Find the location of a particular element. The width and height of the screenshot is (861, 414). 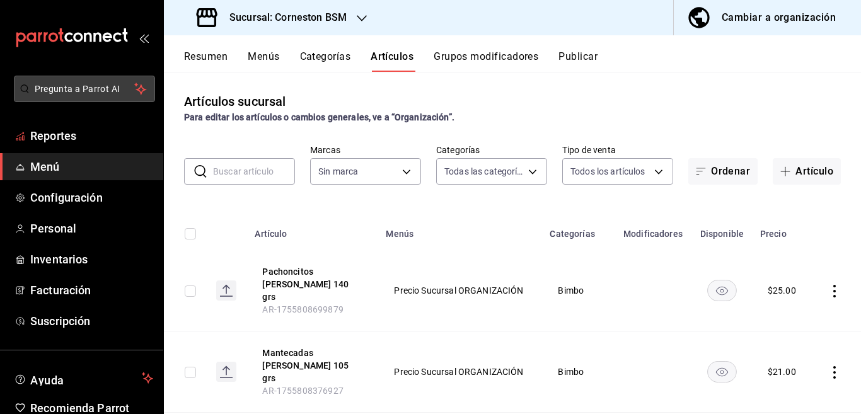

span: Reportes is located at coordinates (91, 136).